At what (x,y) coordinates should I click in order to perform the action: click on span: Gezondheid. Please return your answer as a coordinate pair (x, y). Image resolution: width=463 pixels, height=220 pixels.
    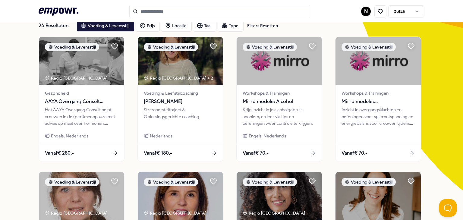
    Looking at the image, I should click on (81, 93).